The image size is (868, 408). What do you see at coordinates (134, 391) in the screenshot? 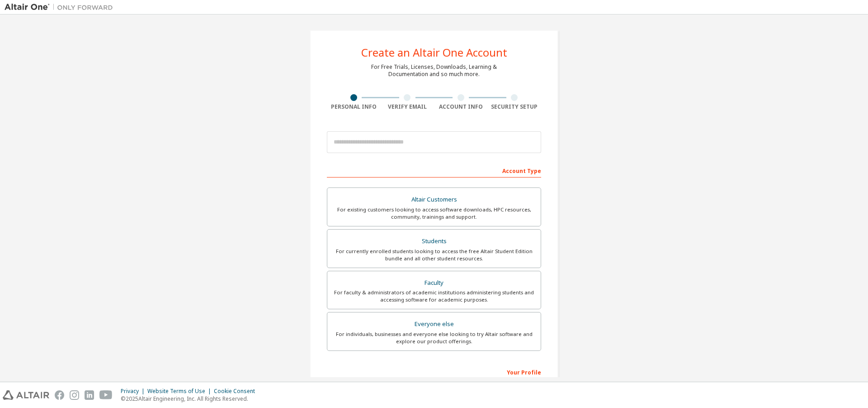
I see `div: Privacy` at bounding box center [134, 391].